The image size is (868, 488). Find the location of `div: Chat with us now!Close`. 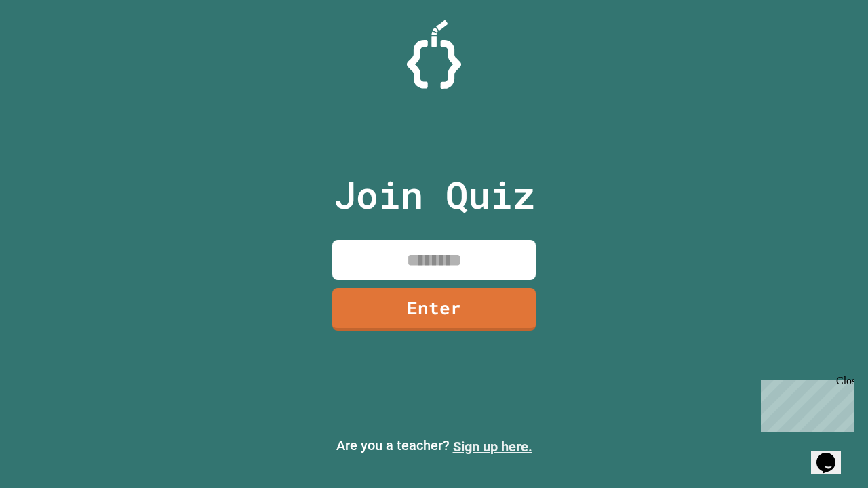

div: Chat with us now!Close is located at coordinates (50, 46).